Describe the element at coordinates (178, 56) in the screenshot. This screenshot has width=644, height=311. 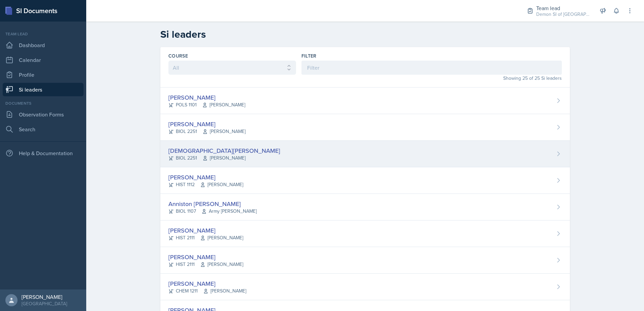
I see `label: Course` at that location.